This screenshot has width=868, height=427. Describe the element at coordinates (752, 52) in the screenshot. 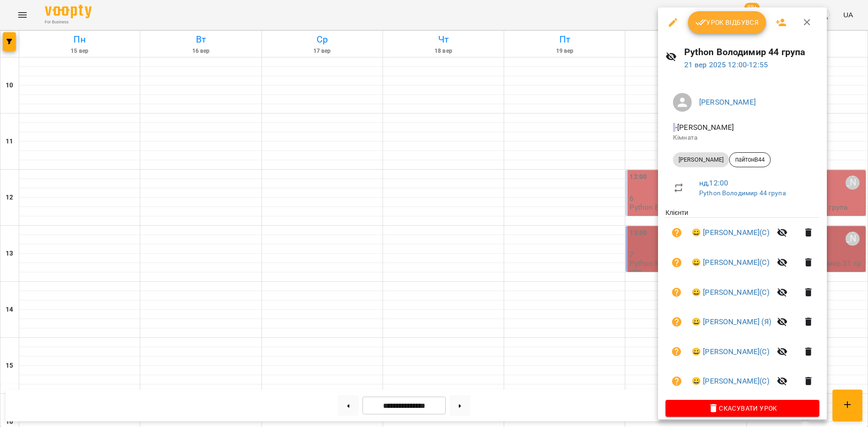

I see `h6: Python Володимир 44 група` at that location.